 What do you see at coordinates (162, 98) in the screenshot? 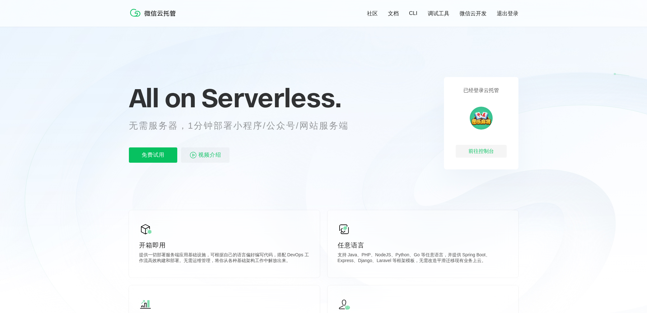
I see `span: All on` at bounding box center [162, 98].